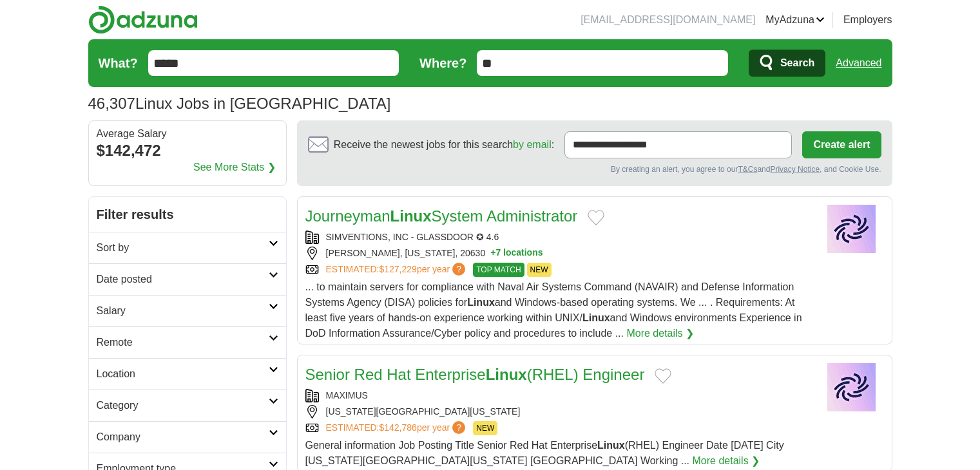 This screenshot has height=470, width=980. I want to click on span: $127,229, so click(397, 270).